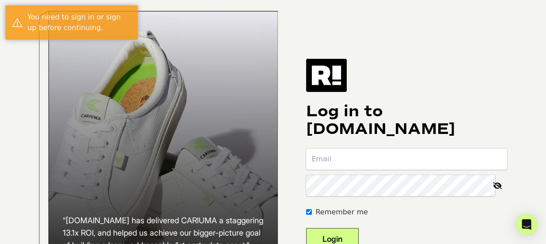 The width and height of the screenshot is (546, 244). What do you see at coordinates (326, 75) in the screenshot?
I see `img: Retention.com` at bounding box center [326, 75].